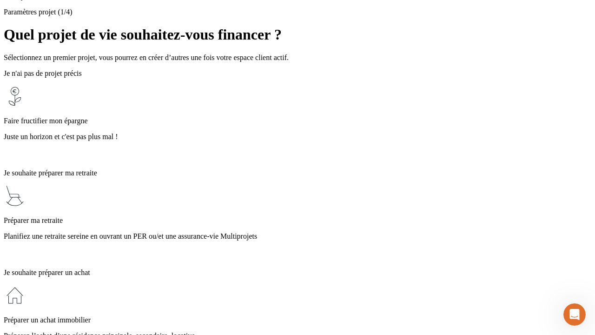 The width and height of the screenshot is (595, 335). What do you see at coordinates (298, 137) in the screenshot?
I see `p: Juste un horizon et c'est pas plus mal !` at bounding box center [298, 137].